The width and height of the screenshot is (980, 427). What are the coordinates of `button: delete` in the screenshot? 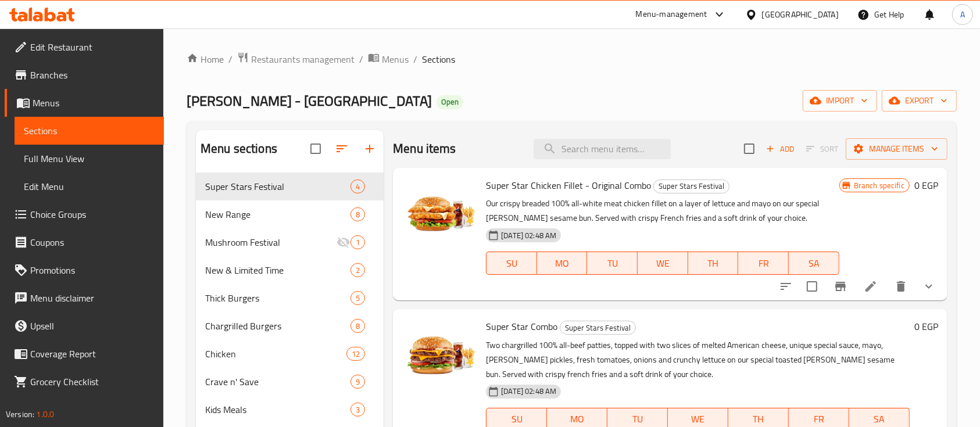 It's located at (902, 286).